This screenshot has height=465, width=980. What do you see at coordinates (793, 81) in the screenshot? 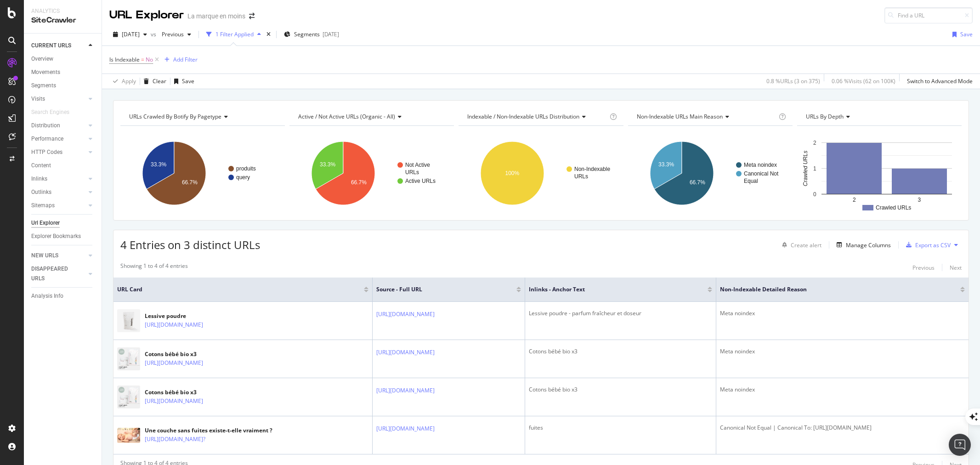
I see `div: 0.8 % URLs ( 3 on 375 )` at bounding box center [793, 81].